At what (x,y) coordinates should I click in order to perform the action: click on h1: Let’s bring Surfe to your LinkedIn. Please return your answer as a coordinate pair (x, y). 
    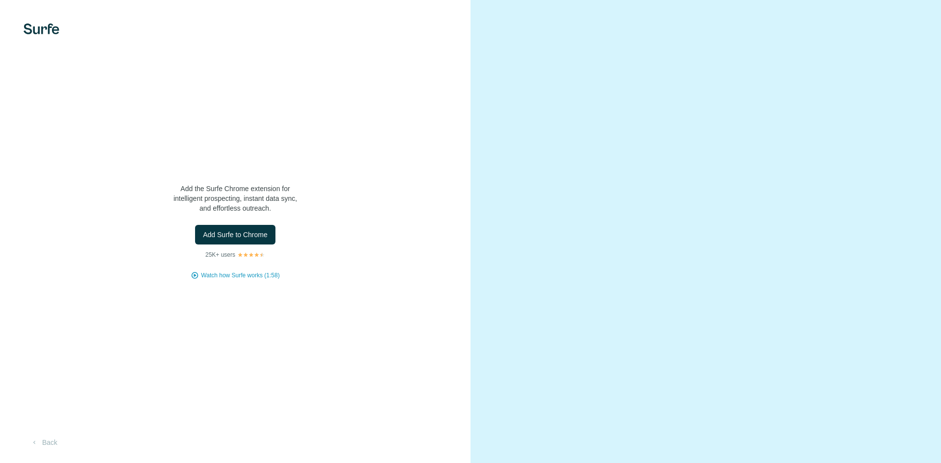
    Looking at the image, I should click on (235, 156).